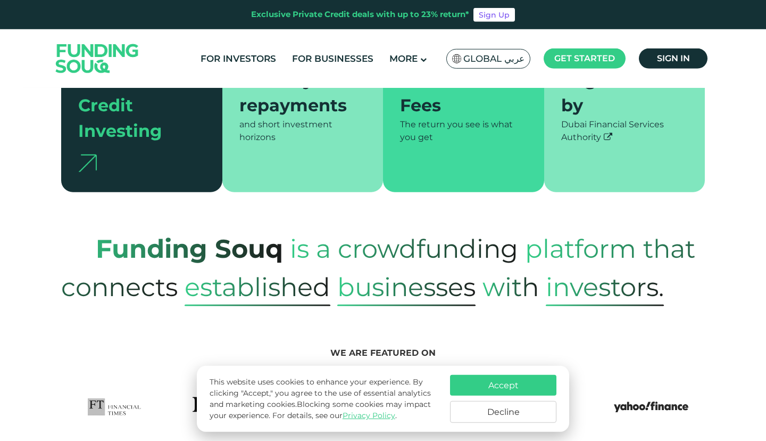  Describe the element at coordinates (360, 14) in the screenshot. I see `div: Exclusive Private Credit deals with up to 23% return*` at that location.